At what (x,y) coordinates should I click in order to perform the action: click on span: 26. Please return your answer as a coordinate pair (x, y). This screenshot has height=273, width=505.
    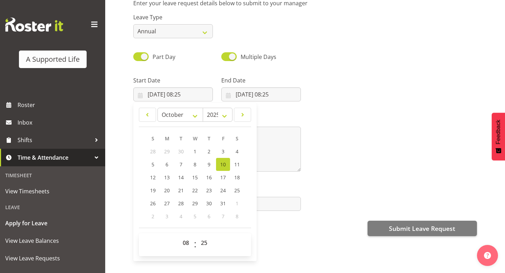
    Looking at the image, I should click on (153, 203).